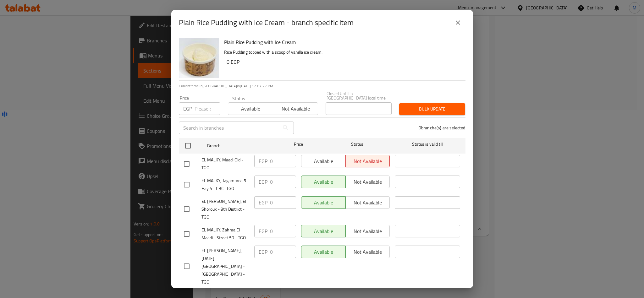 This screenshot has height=298, width=644. I want to click on span: EL MALKY, Maadi Old - TGO, so click(226, 164).